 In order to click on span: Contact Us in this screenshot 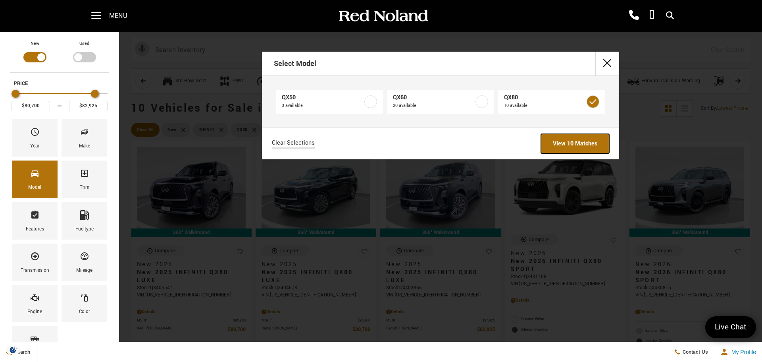, I will do `click(694, 352)`.